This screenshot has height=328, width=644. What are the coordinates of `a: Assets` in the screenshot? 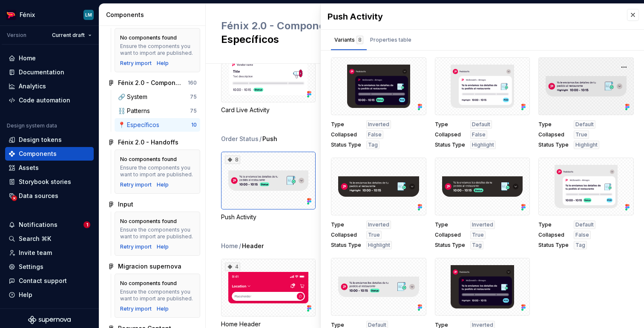 It's located at (49, 168).